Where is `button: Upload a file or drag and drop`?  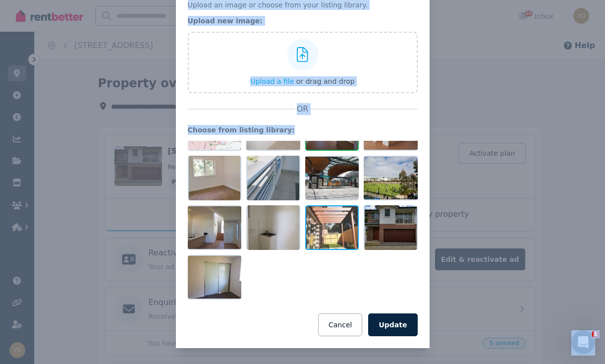
button: Upload a file or drag and drop is located at coordinates (302, 81).